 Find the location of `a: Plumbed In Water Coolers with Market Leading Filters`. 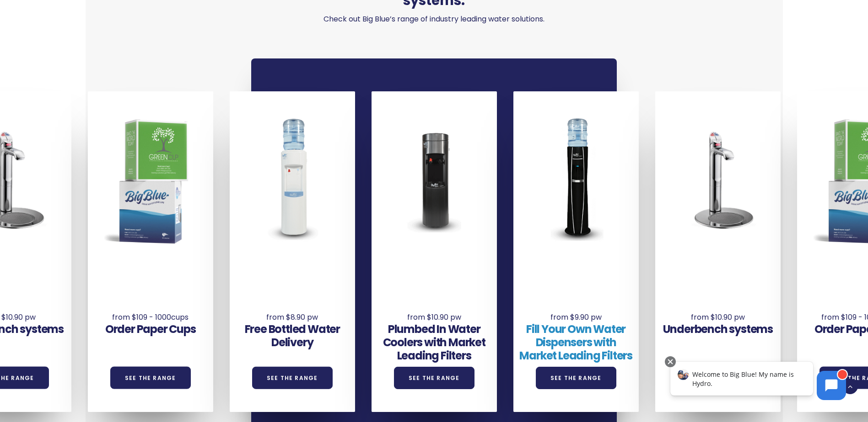

a: Plumbed In Water Coolers with Market Leading Filters is located at coordinates (434, 342).